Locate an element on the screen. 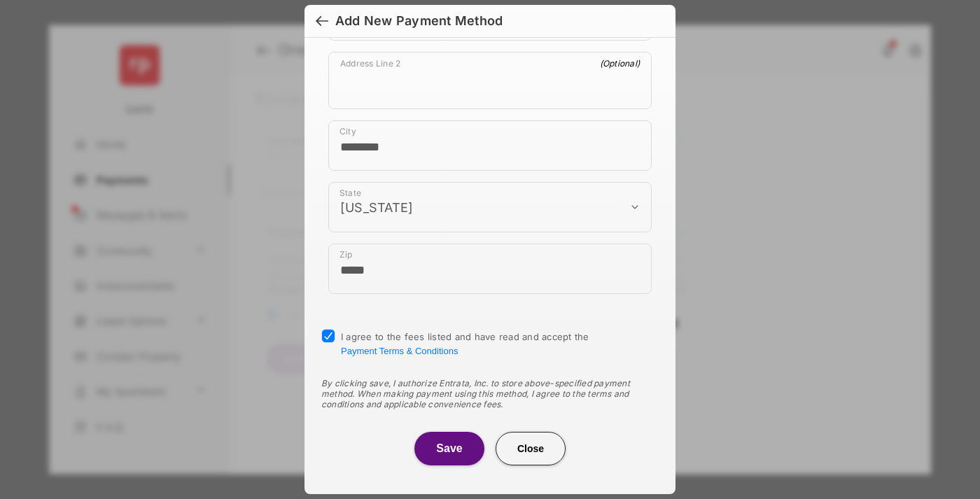 The height and width of the screenshot is (499, 980). button: Save is located at coordinates (449, 448).